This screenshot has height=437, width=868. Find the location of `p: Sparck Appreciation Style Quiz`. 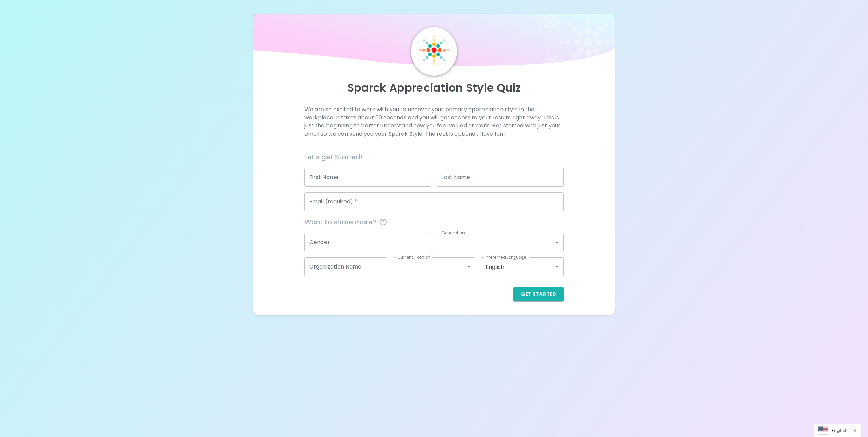

p: Sparck Appreciation Style Quiz is located at coordinates (434, 88).